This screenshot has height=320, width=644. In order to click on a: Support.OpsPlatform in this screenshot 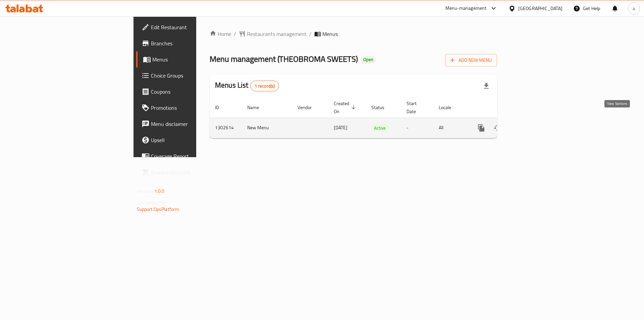, I will do `click(158, 209)`.